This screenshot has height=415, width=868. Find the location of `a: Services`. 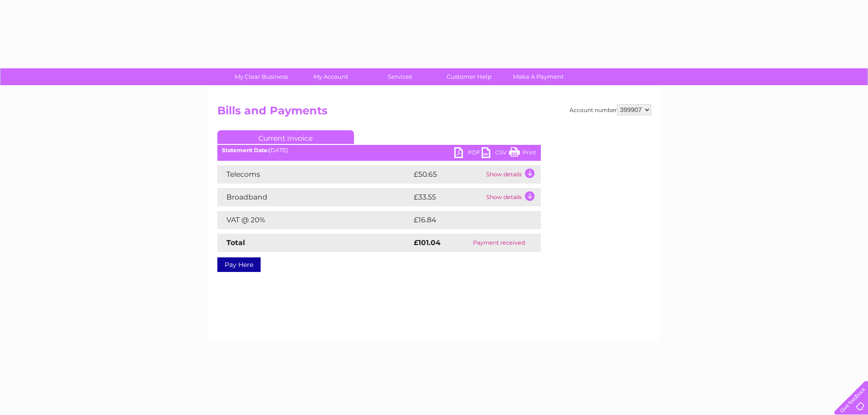

a: Services is located at coordinates (399, 77).